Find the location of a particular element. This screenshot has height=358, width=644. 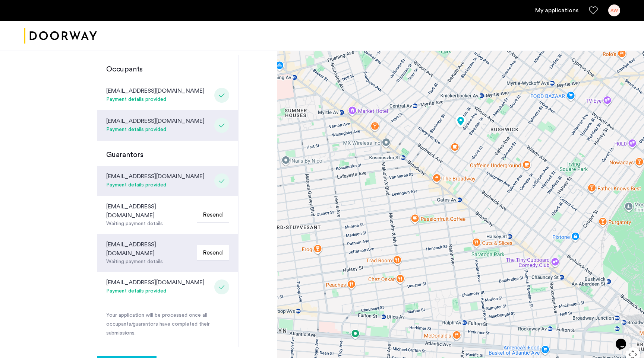

a: Cazamio logo is located at coordinates (60, 36).